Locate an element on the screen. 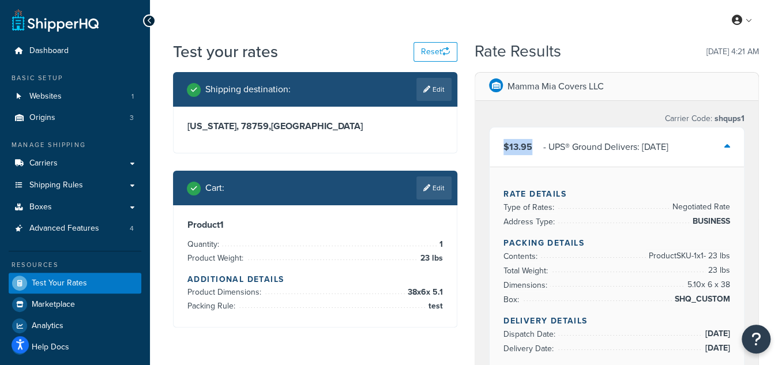  button: Reset is located at coordinates (435, 52).